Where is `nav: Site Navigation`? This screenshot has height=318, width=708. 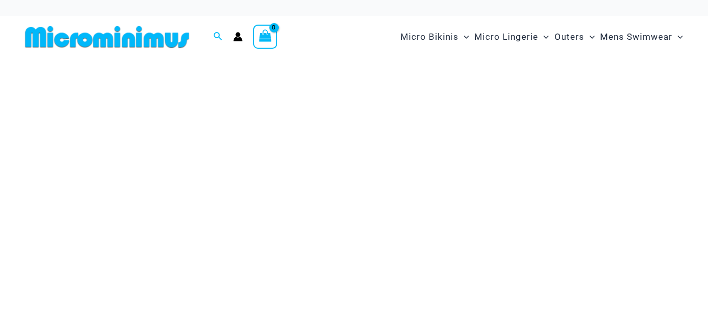 nav: Site Navigation is located at coordinates (542, 37).